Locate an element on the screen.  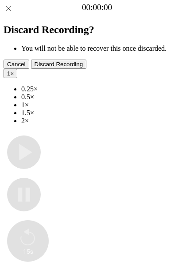
li: 2× is located at coordinates (106, 121).